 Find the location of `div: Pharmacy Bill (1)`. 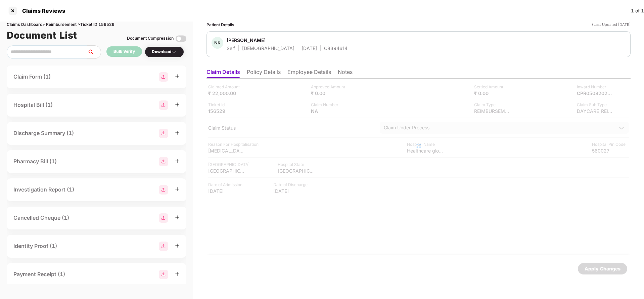

div: Pharmacy Bill (1) is located at coordinates (35, 161).